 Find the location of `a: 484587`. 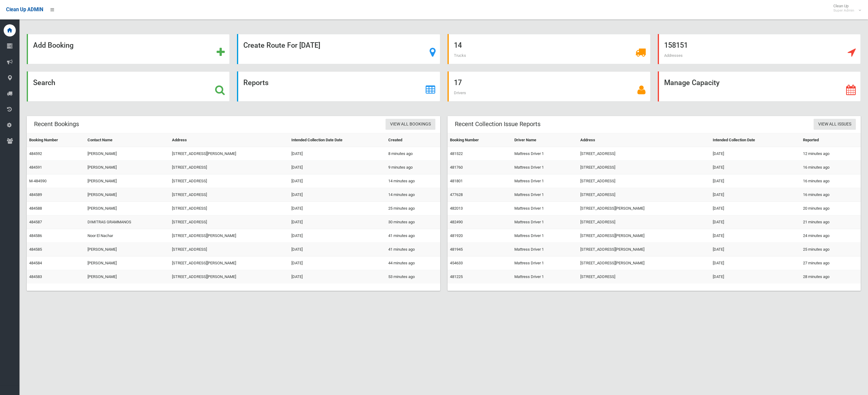

a: 484587 is located at coordinates (35, 222).